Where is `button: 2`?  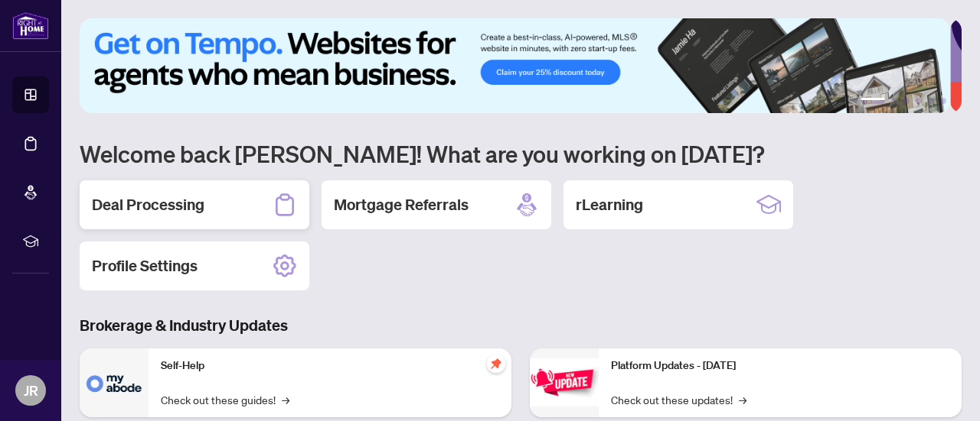
button: 2 is located at coordinates (894, 101).